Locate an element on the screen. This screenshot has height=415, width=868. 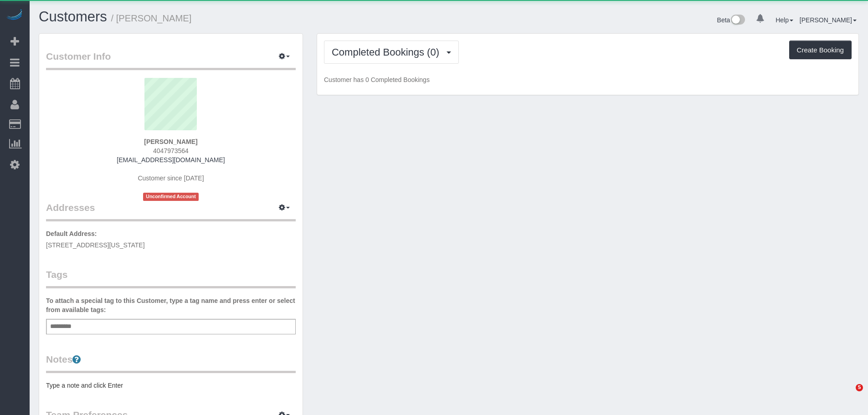
a: Automaid Logo is located at coordinates (15, 16).